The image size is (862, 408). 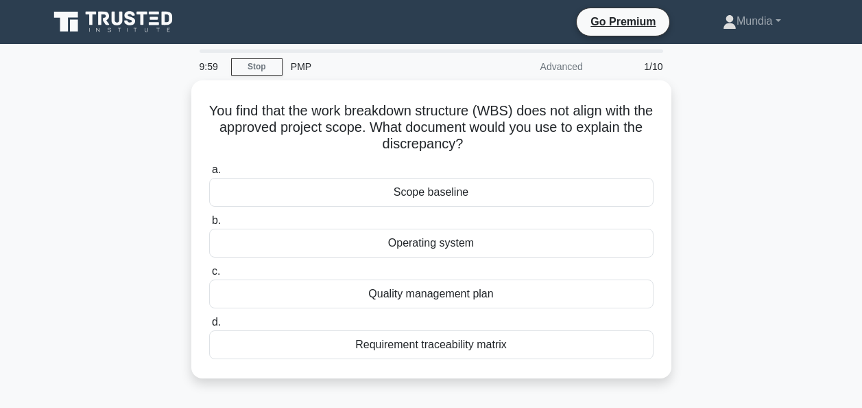 What do you see at coordinates (211, 67) in the screenshot?
I see `div: 9:59` at bounding box center [211, 67].